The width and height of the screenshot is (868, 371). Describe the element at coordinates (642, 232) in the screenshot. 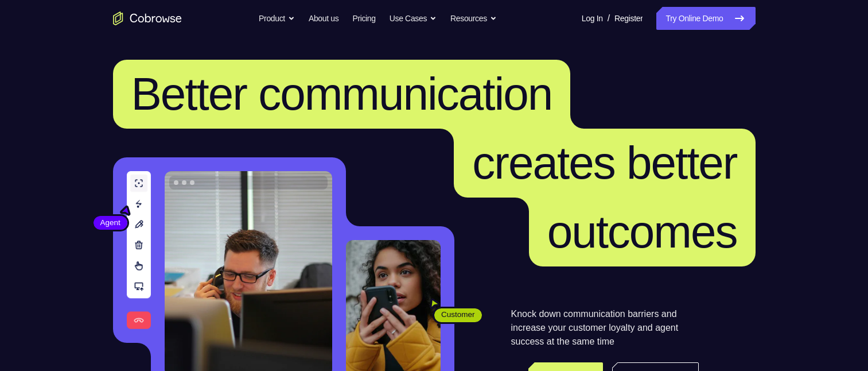

I see `span: outcomes` at that location.